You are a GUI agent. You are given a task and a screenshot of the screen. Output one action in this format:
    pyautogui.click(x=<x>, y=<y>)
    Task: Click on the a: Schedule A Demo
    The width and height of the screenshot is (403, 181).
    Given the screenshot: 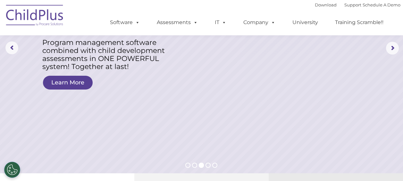 What is the action you would take?
    pyautogui.click(x=381, y=5)
    